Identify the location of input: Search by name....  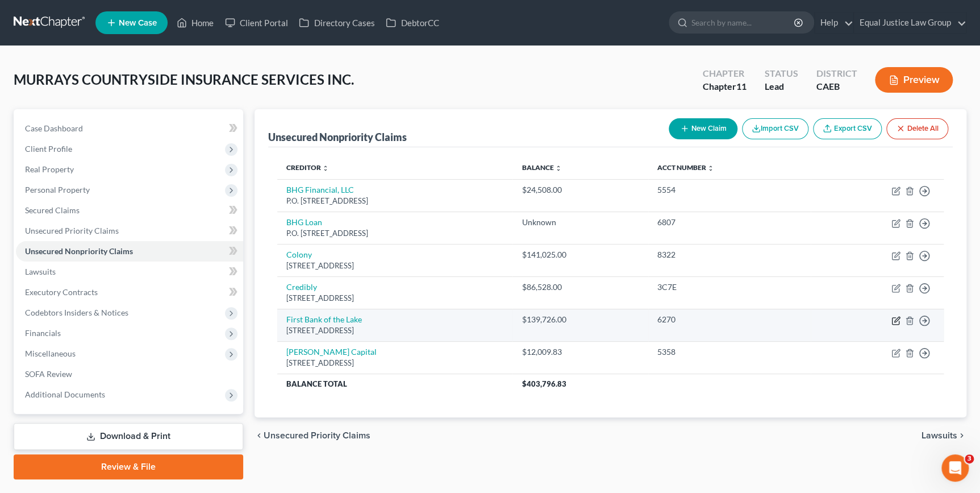
(744, 22).